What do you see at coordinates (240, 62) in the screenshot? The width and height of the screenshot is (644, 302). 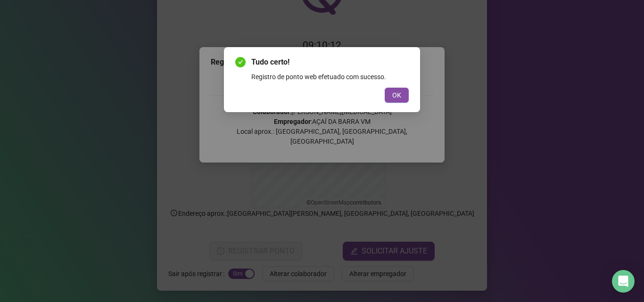 I see `span: check-circle` at bounding box center [240, 62].